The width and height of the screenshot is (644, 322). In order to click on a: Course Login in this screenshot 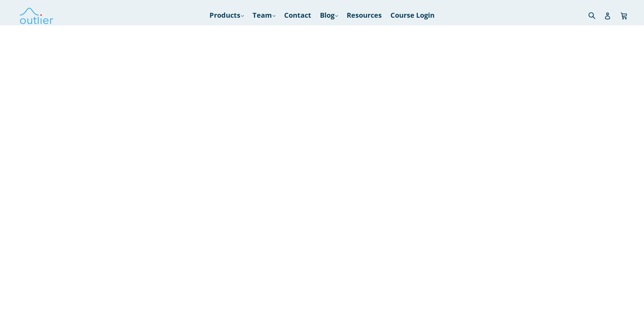, I will do `click(412, 15)`.